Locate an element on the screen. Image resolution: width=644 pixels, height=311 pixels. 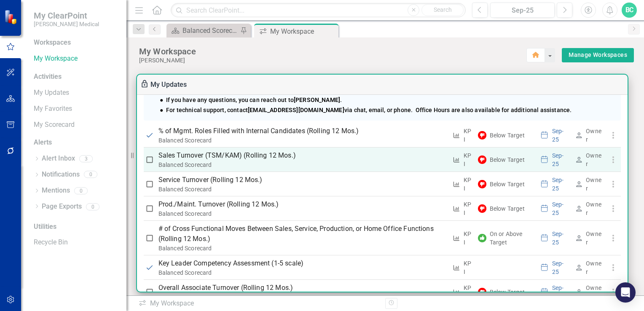
a: Recycle Bin is located at coordinates (76, 243).